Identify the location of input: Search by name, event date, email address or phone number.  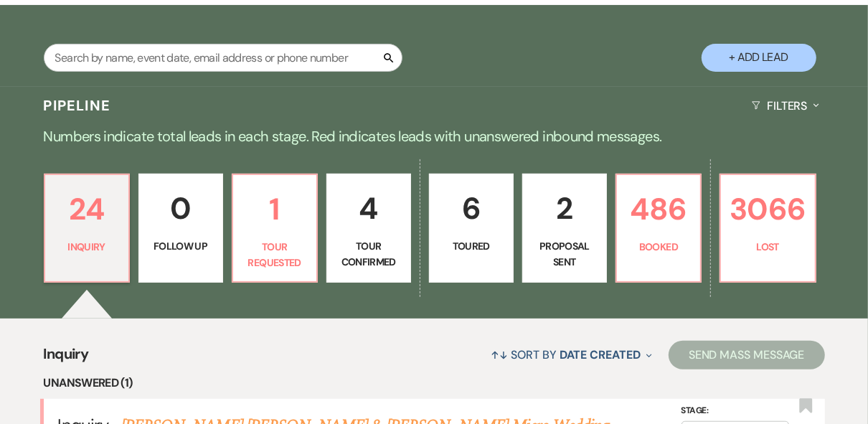
(223, 57).